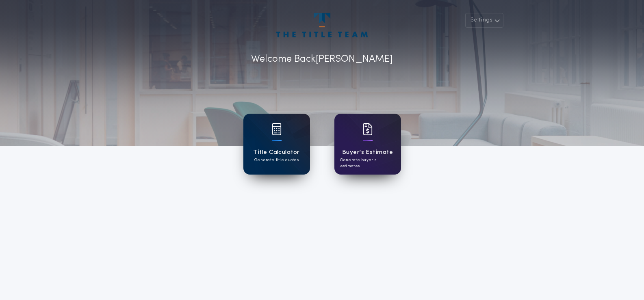 This screenshot has height=300, width=644. What do you see at coordinates (322, 25) in the screenshot?
I see `img: account-logo` at bounding box center [322, 25].